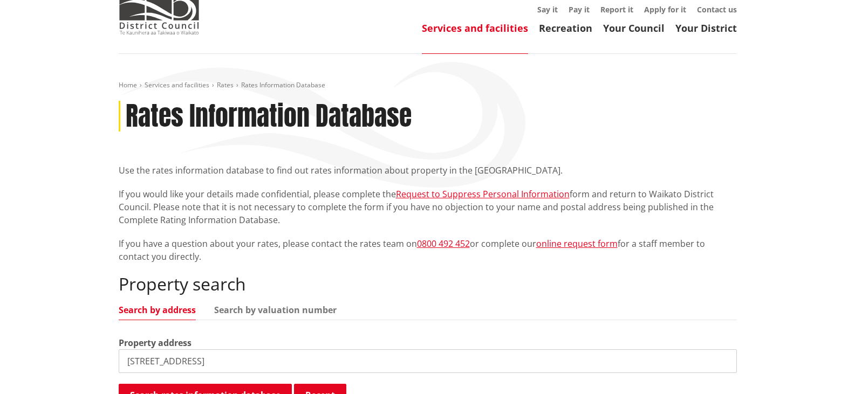  I want to click on p: Use the rates information database to find out rates information about property in the [GEOGRAPHI..., so click(428, 170).